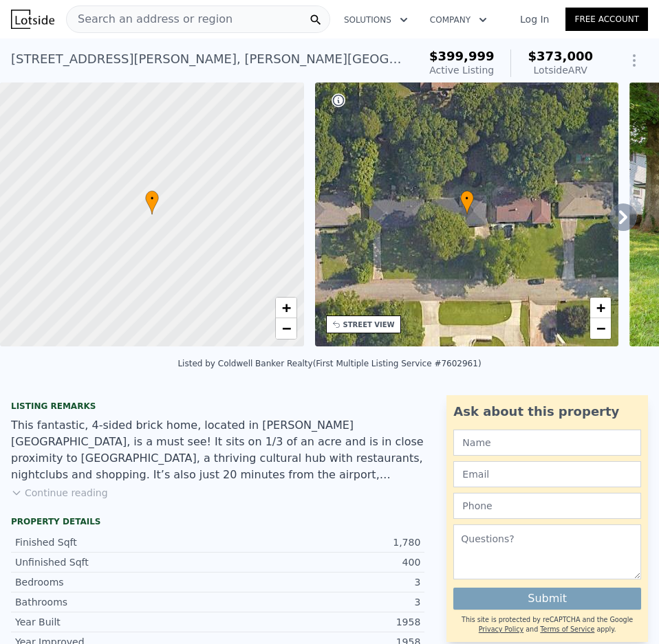 Image resolution: width=659 pixels, height=644 pixels. I want to click on div: Bathrooms, so click(116, 603).